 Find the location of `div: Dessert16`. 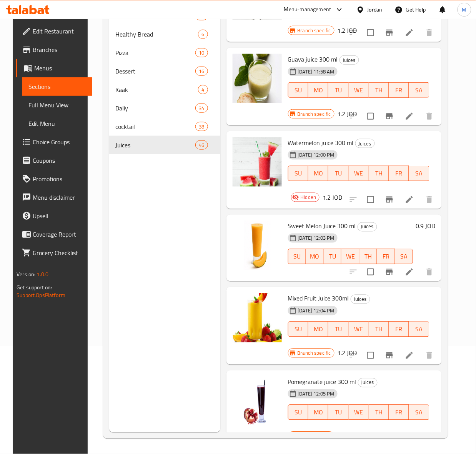

div: Dessert16 is located at coordinates (164, 71).